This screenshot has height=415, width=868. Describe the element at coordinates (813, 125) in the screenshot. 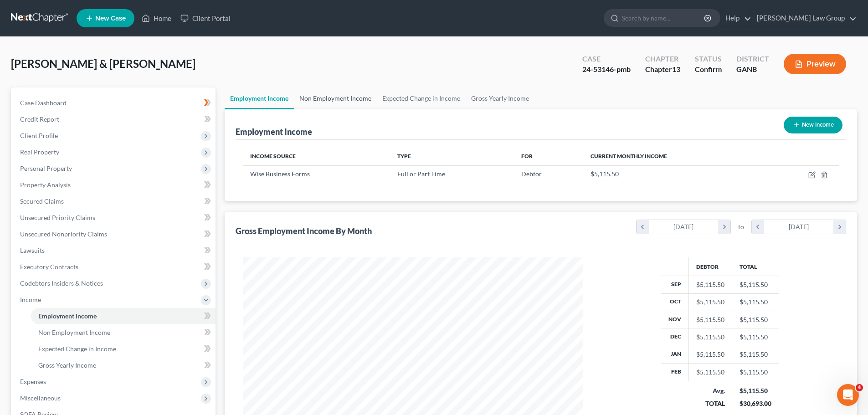

I see `button: New Income` at that location.